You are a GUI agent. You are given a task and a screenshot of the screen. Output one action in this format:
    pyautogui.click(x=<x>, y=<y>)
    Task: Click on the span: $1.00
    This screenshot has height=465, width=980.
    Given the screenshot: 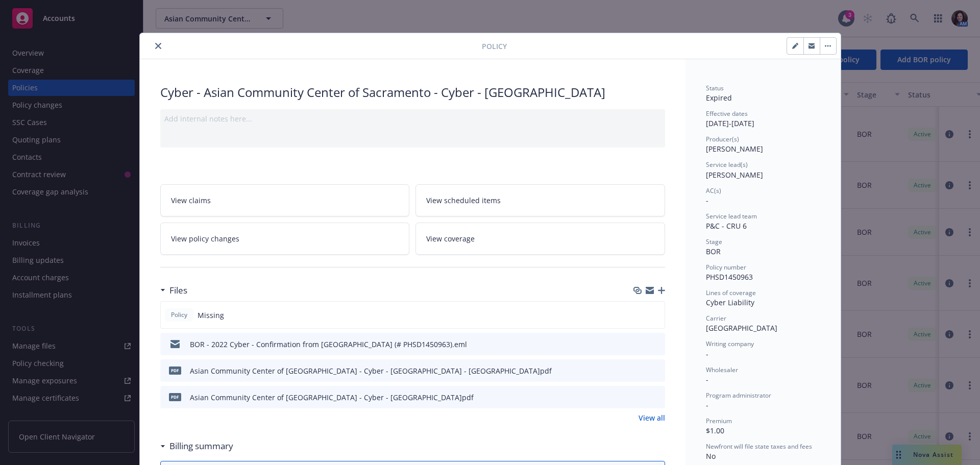 What is the action you would take?
    pyautogui.click(x=715, y=430)
    